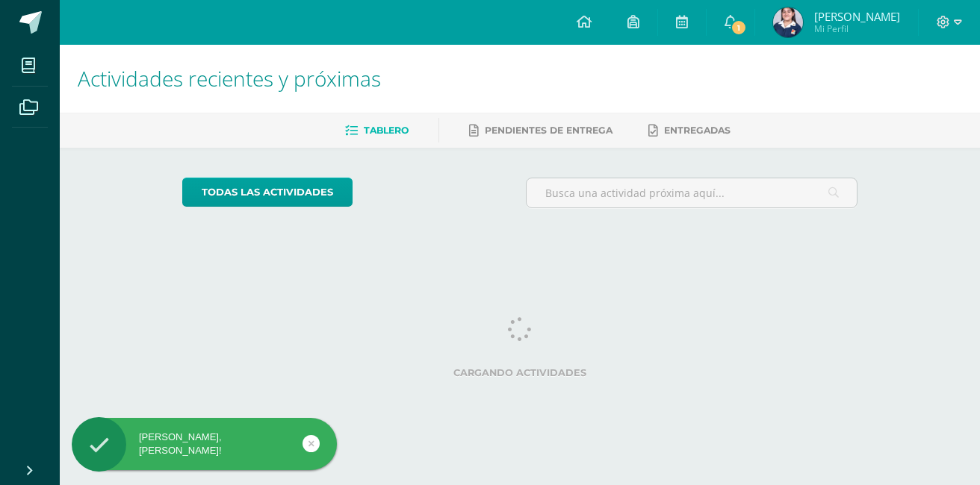  I want to click on span: Tablero, so click(386, 130).